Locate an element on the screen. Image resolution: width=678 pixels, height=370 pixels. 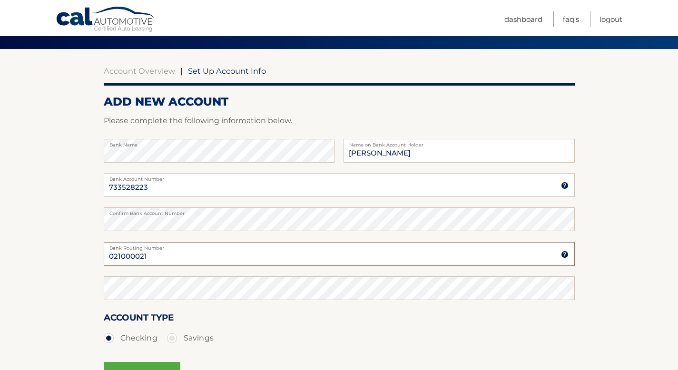
input: Bank Account Number is located at coordinates (339, 185).